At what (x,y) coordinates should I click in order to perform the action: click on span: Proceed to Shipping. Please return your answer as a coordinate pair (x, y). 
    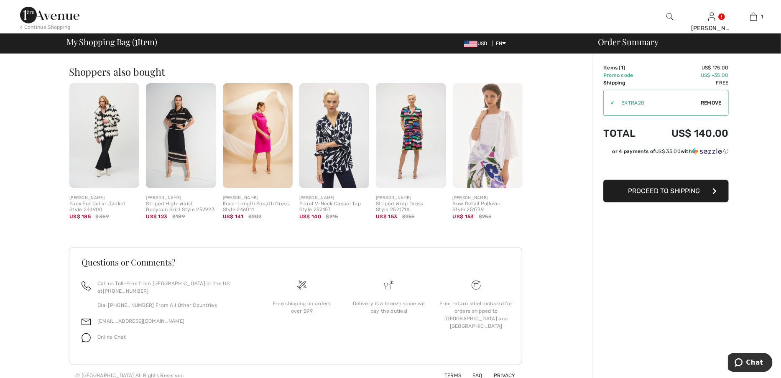
    Looking at the image, I should click on (664, 191).